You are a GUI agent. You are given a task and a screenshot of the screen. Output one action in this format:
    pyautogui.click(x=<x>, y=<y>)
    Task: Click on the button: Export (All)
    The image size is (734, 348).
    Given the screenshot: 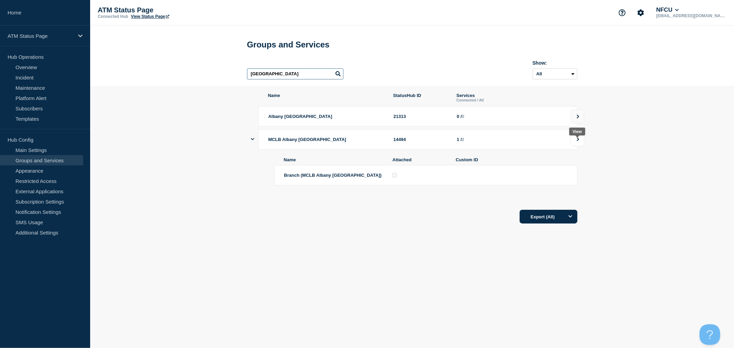 What is the action you would take?
    pyautogui.click(x=549, y=217)
    